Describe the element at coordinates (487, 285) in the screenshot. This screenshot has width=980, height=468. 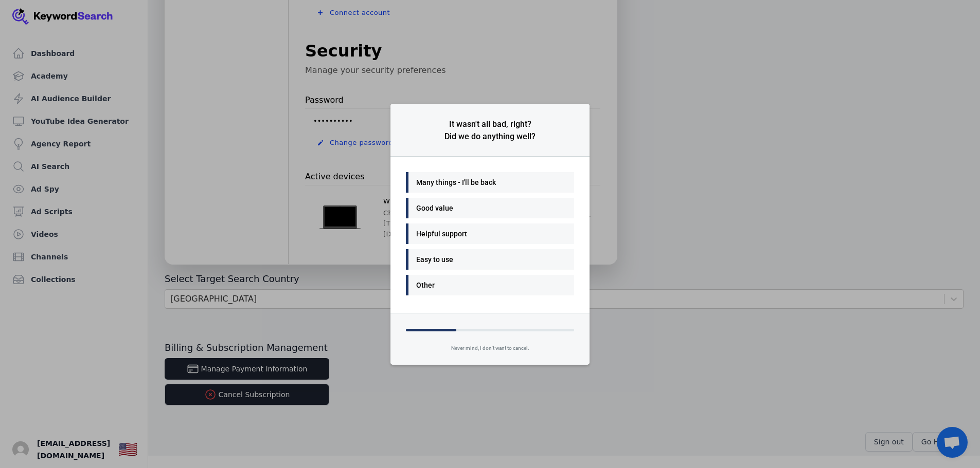
I see `div: Other` at that location.